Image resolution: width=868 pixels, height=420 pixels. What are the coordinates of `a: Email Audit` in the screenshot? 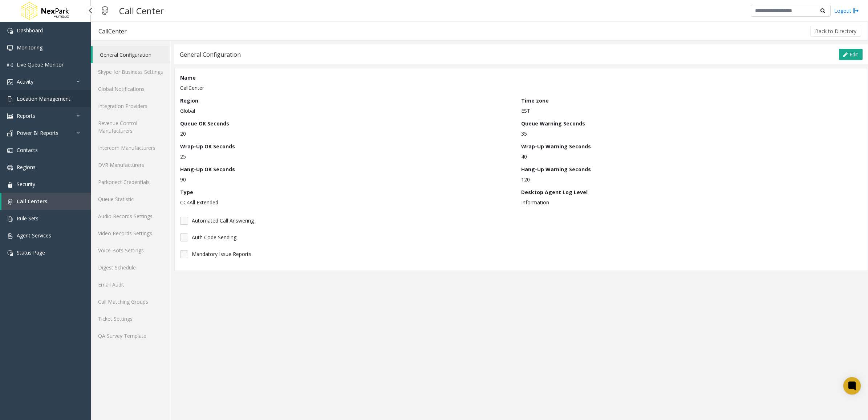 It's located at (130, 285).